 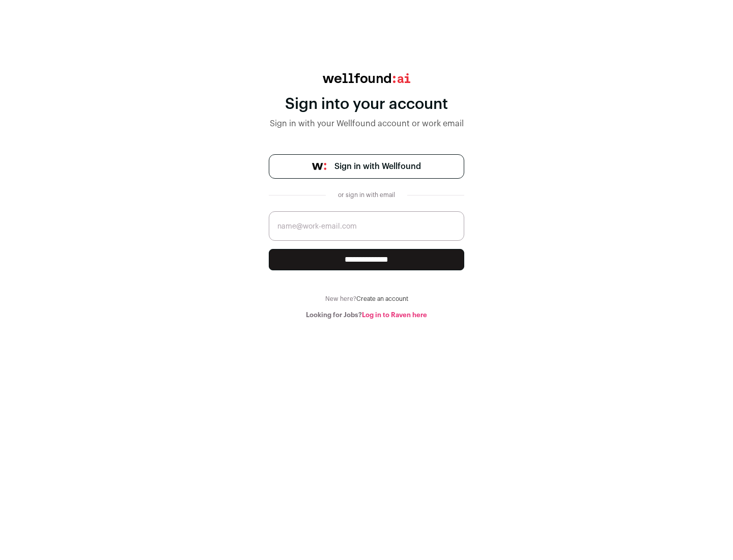 I want to click on img: wellfound-symbol-flush-black-fb3c872781a75f747ccb3a119075da62bfe97bd399995f84a933054e44a575c4.png, so click(x=319, y=167).